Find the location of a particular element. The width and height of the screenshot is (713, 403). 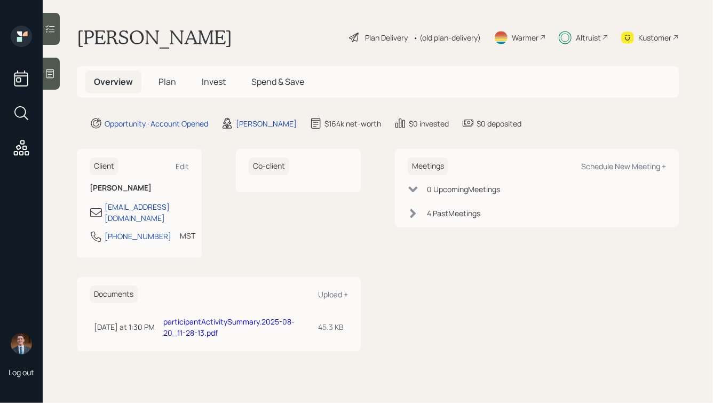

img: hunter_neumayer.jpg is located at coordinates (21, 343).